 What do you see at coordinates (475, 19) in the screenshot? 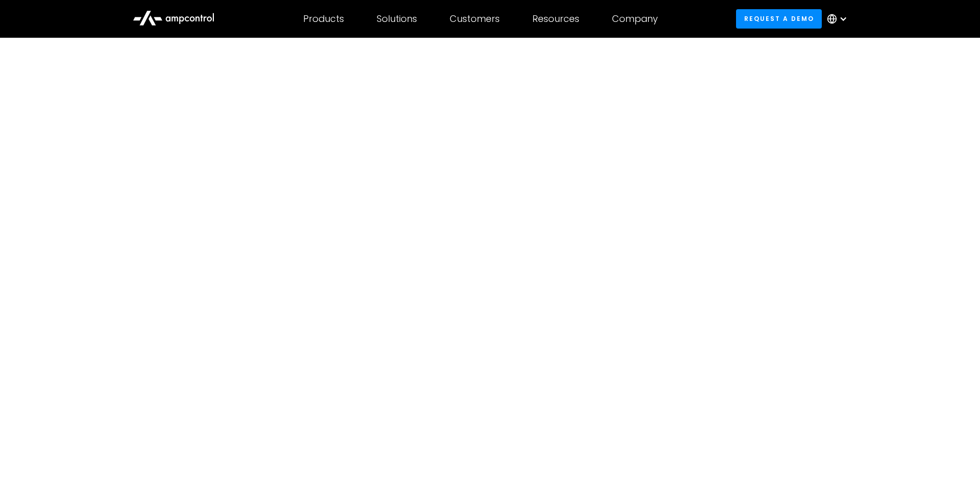
I see `div: Customers` at bounding box center [475, 19].